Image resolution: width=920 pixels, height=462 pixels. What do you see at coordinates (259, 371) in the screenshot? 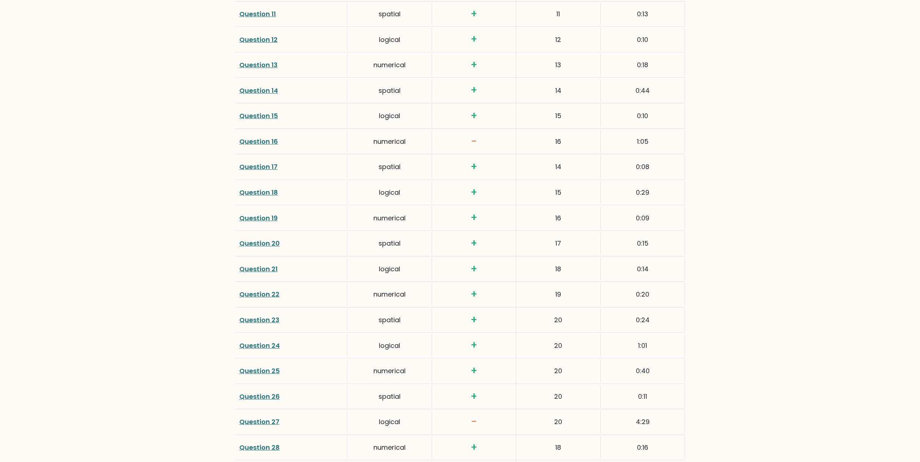
I see `a: Question 25` at bounding box center [259, 371].